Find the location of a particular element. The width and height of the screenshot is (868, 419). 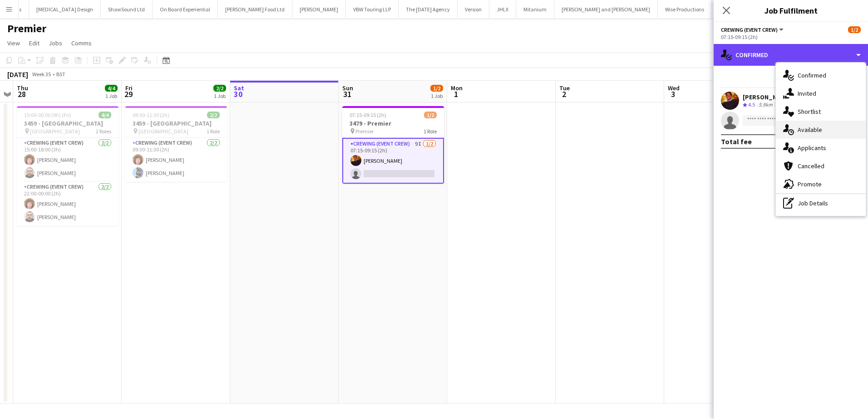

button: ShawSound Ltd is located at coordinates (127, 9).